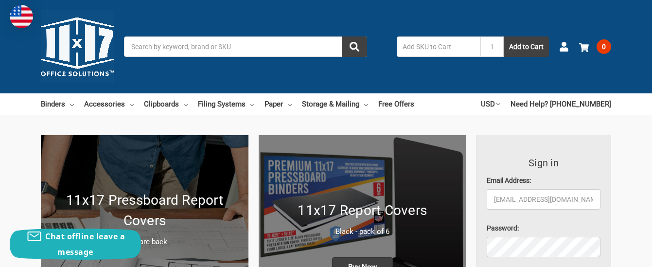 This screenshot has width=652, height=267. Describe the element at coordinates (75, 244) in the screenshot. I see `button: Chat offline leave a message` at that location.